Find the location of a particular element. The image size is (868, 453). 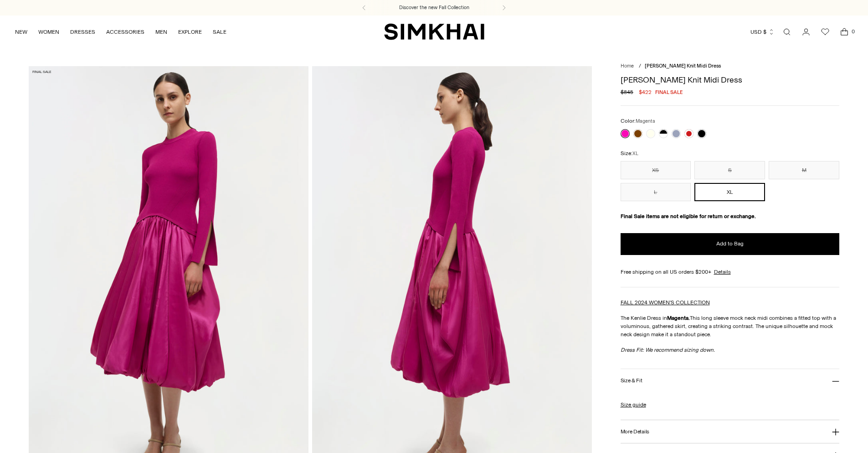

a: FALL 2024 WOMEN'S COLLECTION is located at coordinates (665, 302).